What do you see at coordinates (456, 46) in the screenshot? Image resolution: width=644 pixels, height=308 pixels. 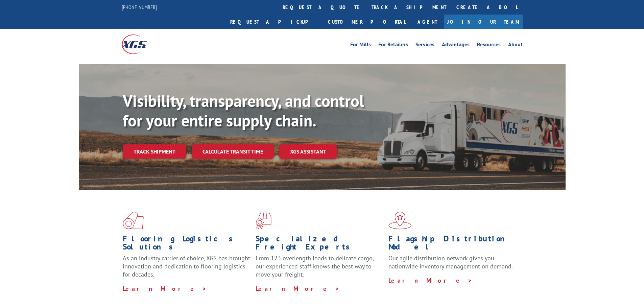 I see `a: Advantages` at bounding box center [456, 46].